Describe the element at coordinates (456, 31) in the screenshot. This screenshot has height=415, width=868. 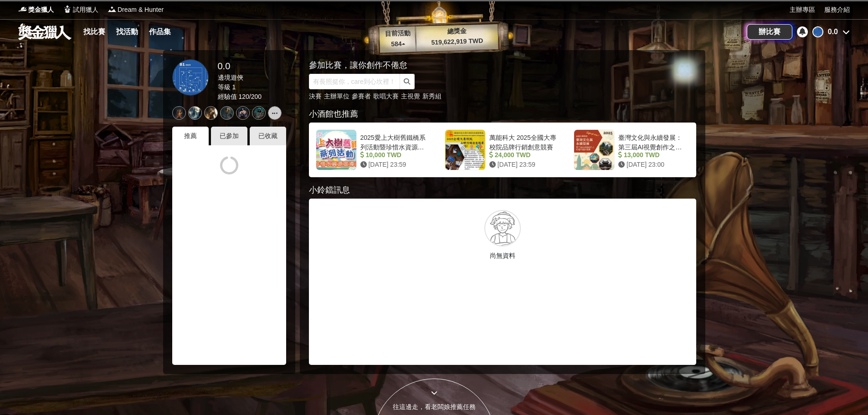
I see `p: 總獎金` at that location.